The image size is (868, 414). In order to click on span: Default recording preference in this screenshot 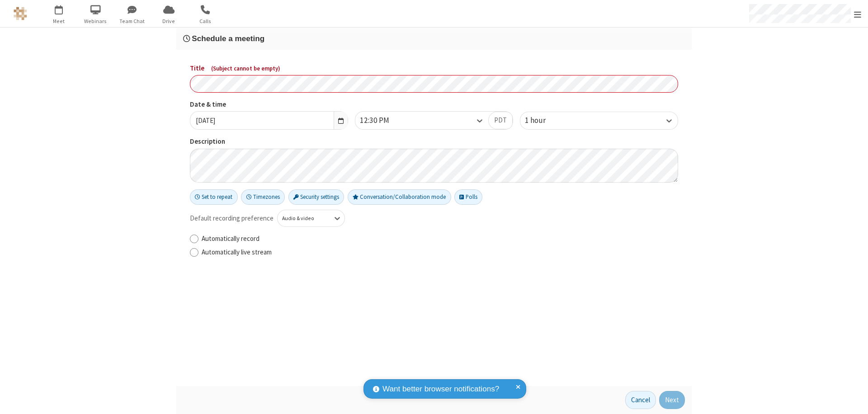, I will do `click(231, 218)`.